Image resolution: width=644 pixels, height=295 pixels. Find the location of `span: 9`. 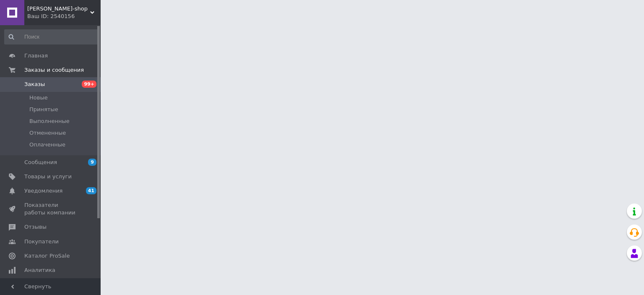

span: 9 is located at coordinates (92, 162).